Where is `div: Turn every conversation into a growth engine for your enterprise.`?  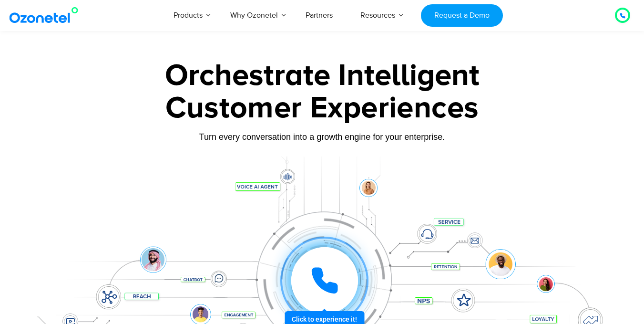
div: Turn every conversation into a growth engine for your enterprise. is located at coordinates (322, 137).